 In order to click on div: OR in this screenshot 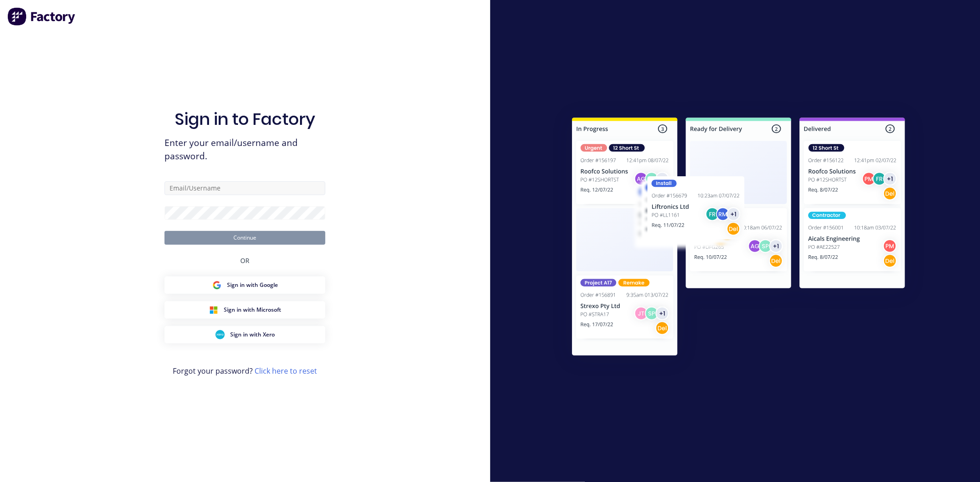, I will do `click(245, 260)`.